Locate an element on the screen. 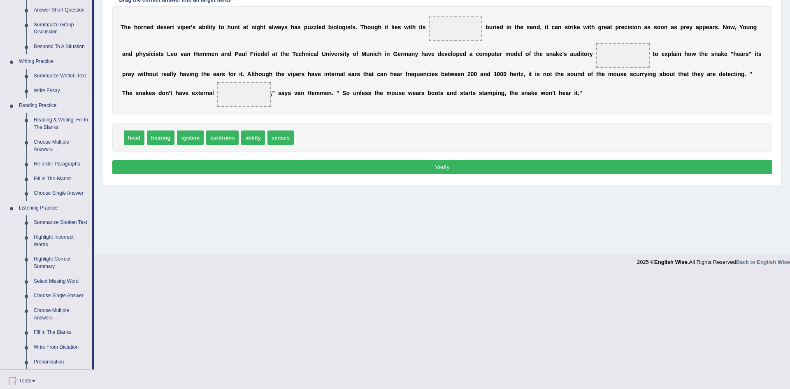 Image resolution: width=790 pixels, height=389 pixels. b: M is located at coordinates (364, 54).